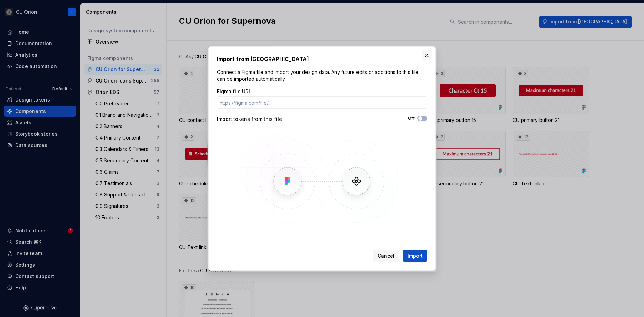  I want to click on p: Connect a Figma file and import your design data. Any future edits or additions to this file can ..., so click(322, 76).